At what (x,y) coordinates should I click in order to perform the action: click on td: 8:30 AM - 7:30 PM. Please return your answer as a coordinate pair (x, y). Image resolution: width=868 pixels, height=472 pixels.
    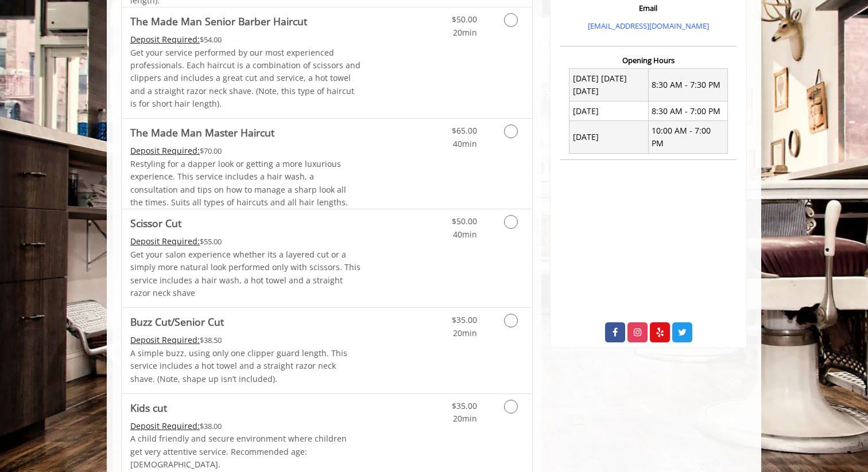
    Looking at the image, I should click on (688, 85).